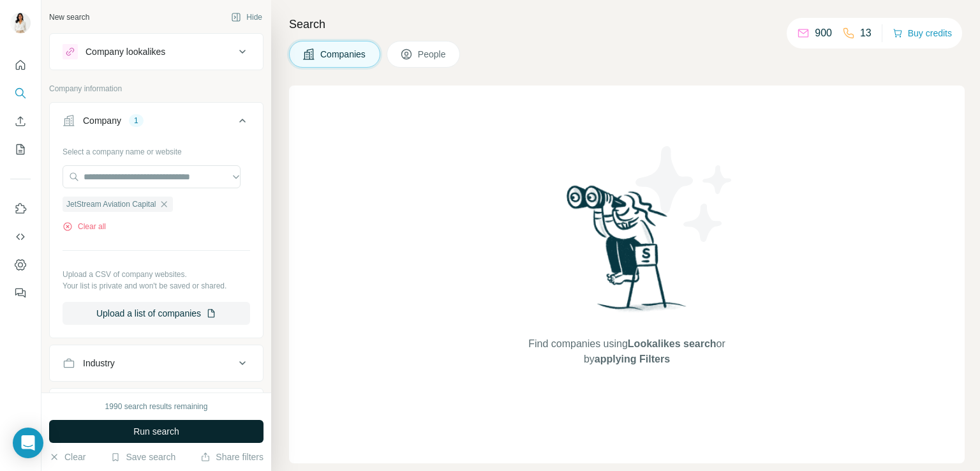 The width and height of the screenshot is (980, 471). What do you see at coordinates (343, 54) in the screenshot?
I see `span: Companies` at bounding box center [343, 54].